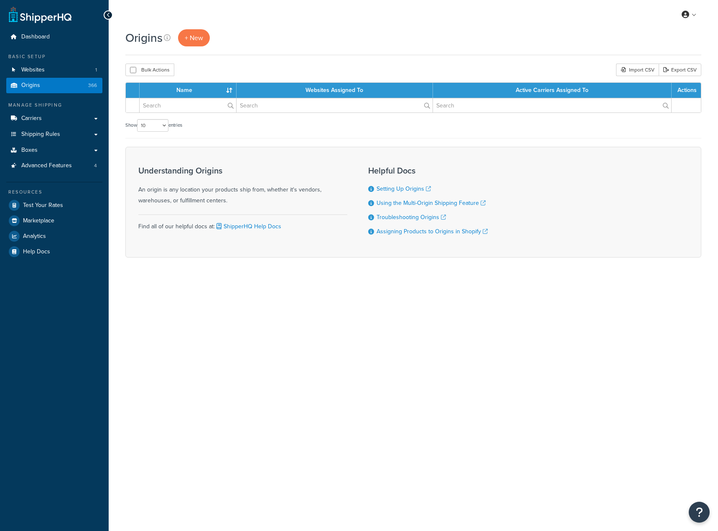 The height and width of the screenshot is (531, 718). I want to click on a: ShipperHQ Help Docs, so click(248, 226).